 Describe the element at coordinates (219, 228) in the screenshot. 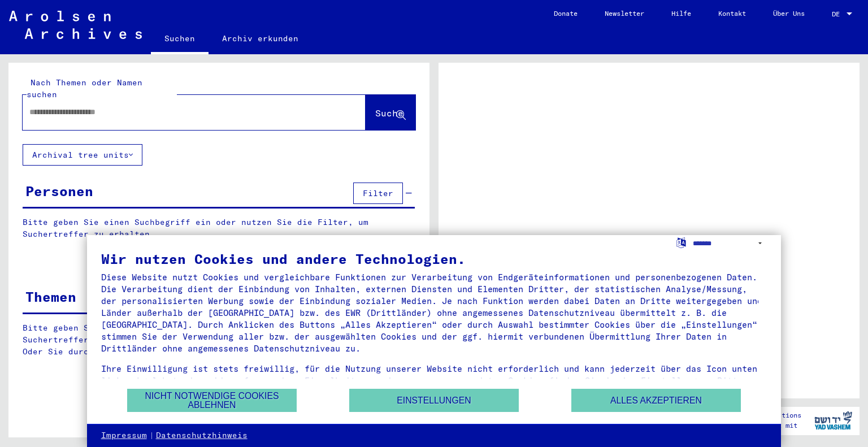

I see `p: Bitte geben Sie einen Suchbegriff ein oder nutzen Sie die Filter, um Suchertreffer zu erhalten.` at that location.